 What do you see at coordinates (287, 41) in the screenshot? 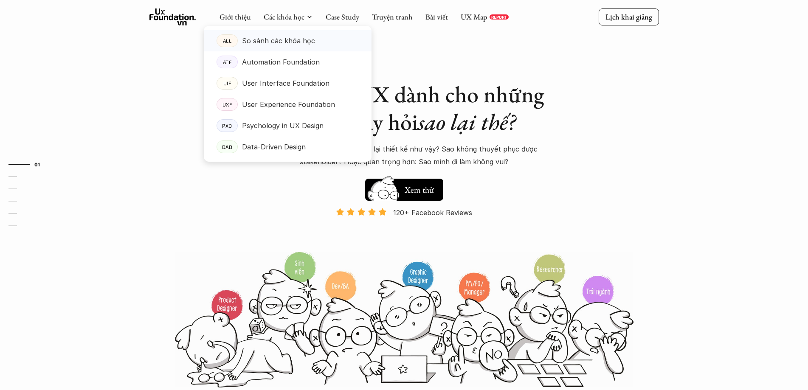
I see `a: ALLSo sánh các khóa học` at bounding box center [287, 41].